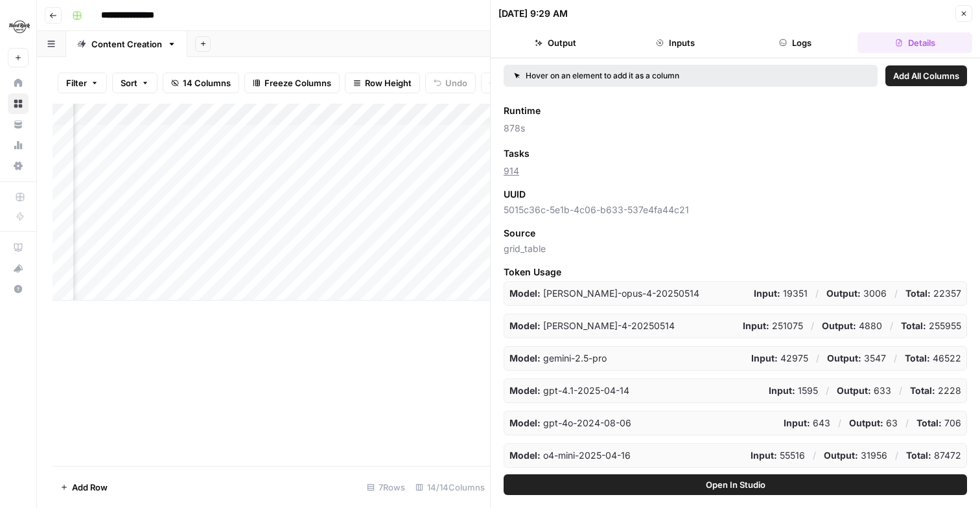 This screenshot has height=508, width=980. Describe the element at coordinates (126, 44) in the screenshot. I see `a: Content Creation` at that location.